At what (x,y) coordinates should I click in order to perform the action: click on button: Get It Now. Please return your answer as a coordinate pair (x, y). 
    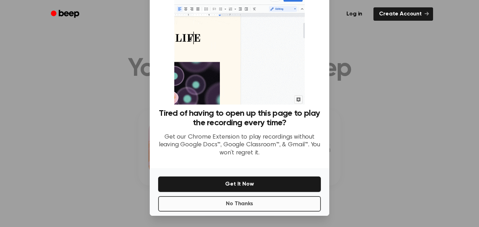
    Looking at the image, I should click on (239, 184).